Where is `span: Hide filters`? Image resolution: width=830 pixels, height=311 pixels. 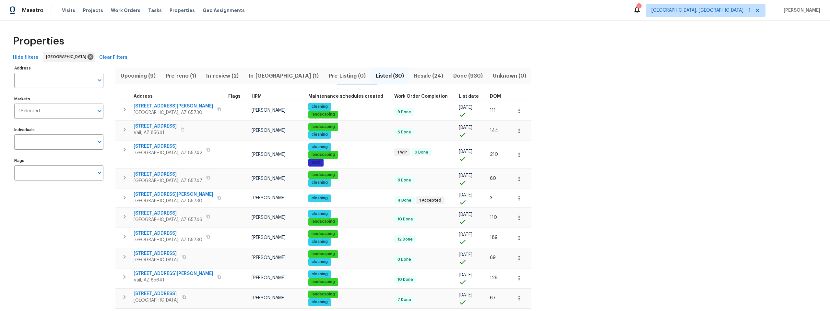 span: Hide filters is located at coordinates (26, 57).